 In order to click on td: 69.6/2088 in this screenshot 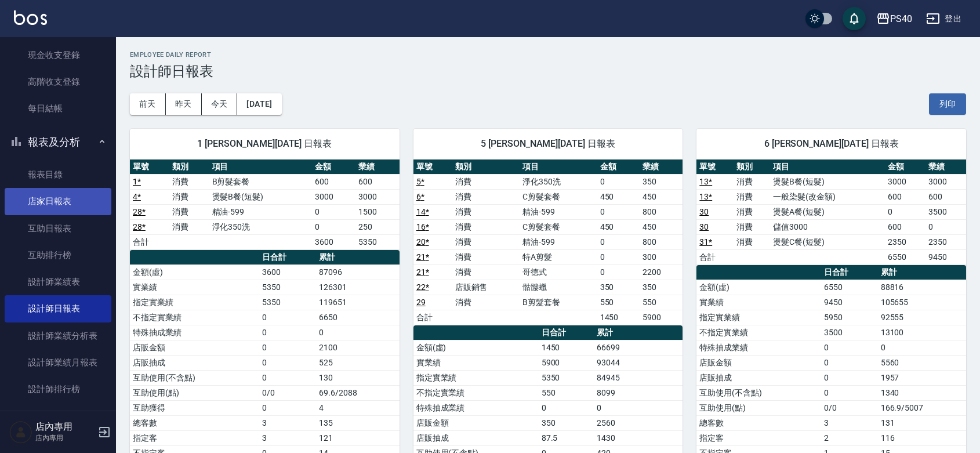, I will do `click(357, 393)`.